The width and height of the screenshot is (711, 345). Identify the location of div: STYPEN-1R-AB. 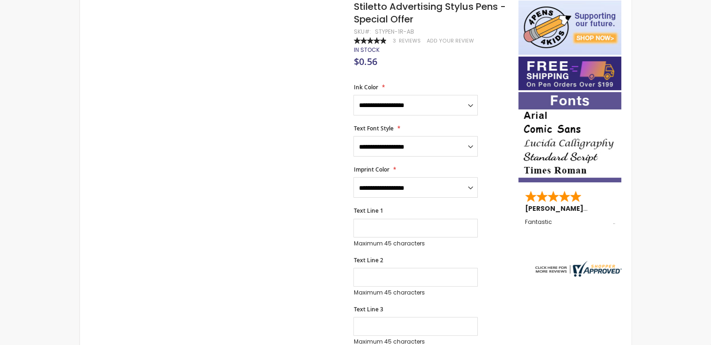
(394, 32).